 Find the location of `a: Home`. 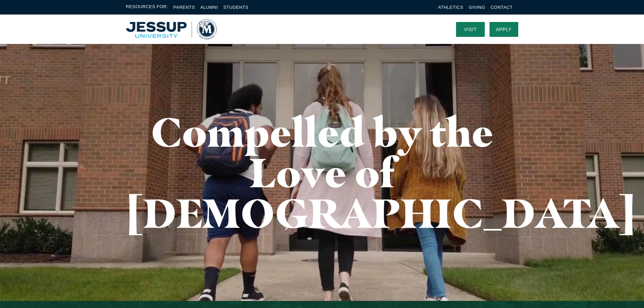

a: Home is located at coordinates (172, 30).